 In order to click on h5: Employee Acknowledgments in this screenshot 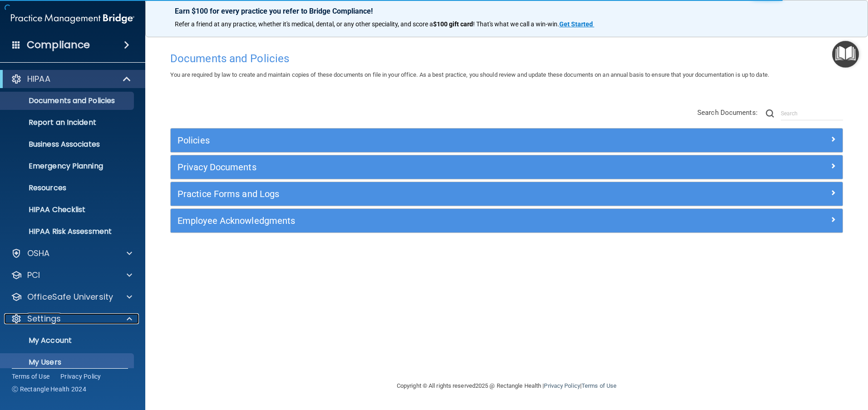, I will do `click(423, 221)`.